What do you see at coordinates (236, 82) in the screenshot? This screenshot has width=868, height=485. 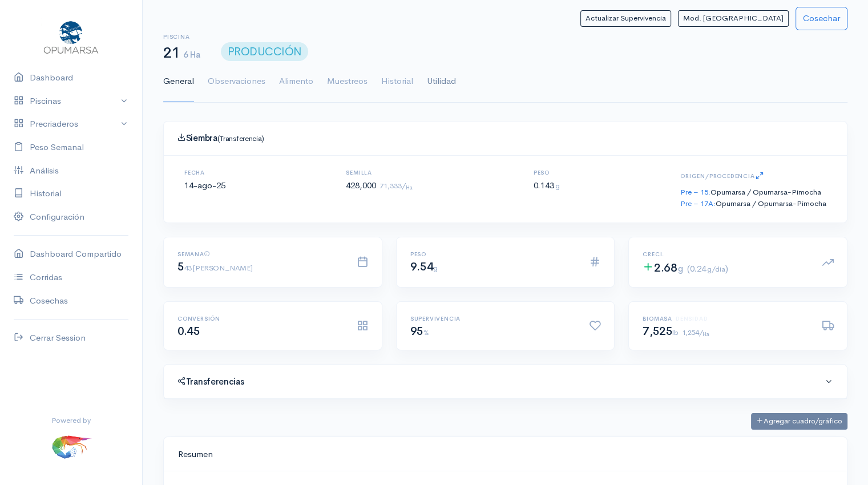 I see `a: Observaciones` at bounding box center [236, 82].